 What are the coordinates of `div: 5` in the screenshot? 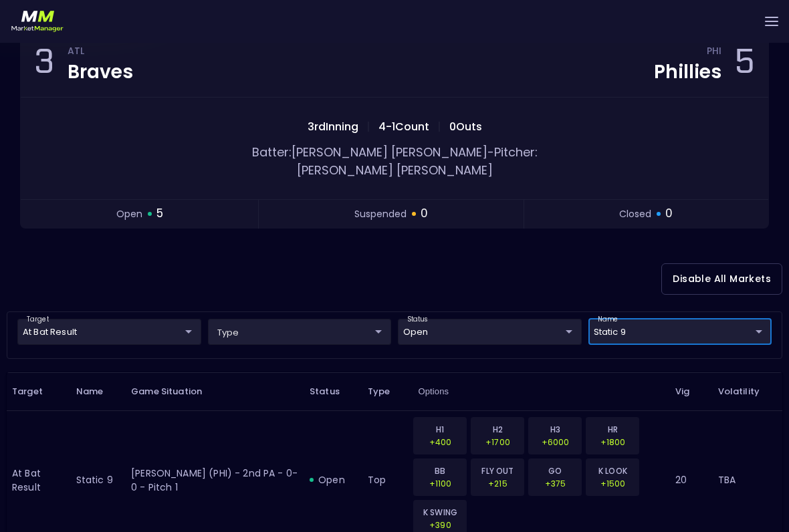 It's located at (745, 66).